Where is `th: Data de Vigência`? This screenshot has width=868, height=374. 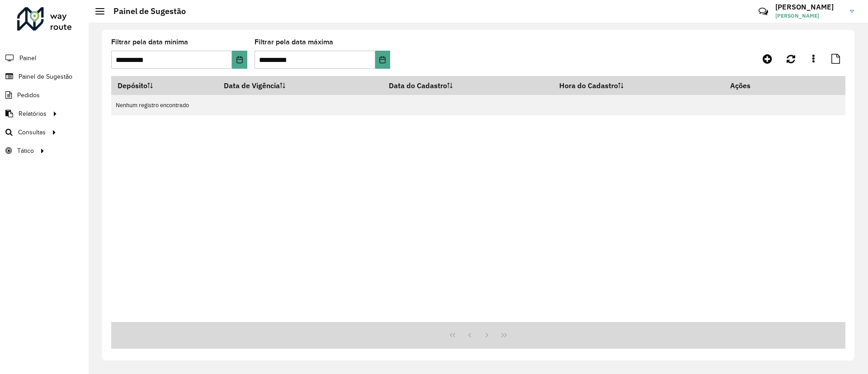
th: Data de Vigência is located at coordinates (300, 85).